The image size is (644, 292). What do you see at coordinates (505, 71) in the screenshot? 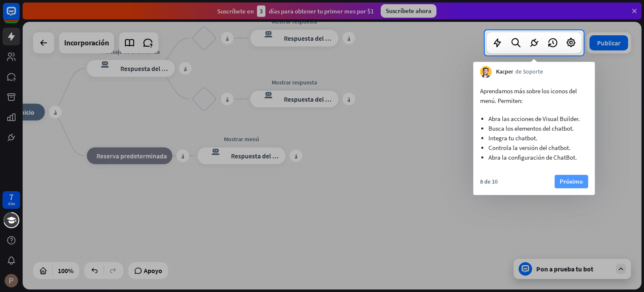
I see `font: Kacper` at bounding box center [505, 71].